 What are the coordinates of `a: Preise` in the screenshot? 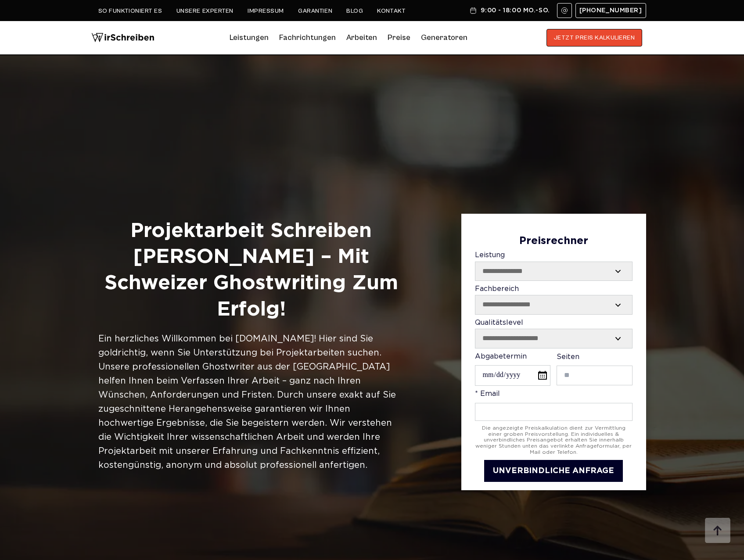 It's located at (399, 38).